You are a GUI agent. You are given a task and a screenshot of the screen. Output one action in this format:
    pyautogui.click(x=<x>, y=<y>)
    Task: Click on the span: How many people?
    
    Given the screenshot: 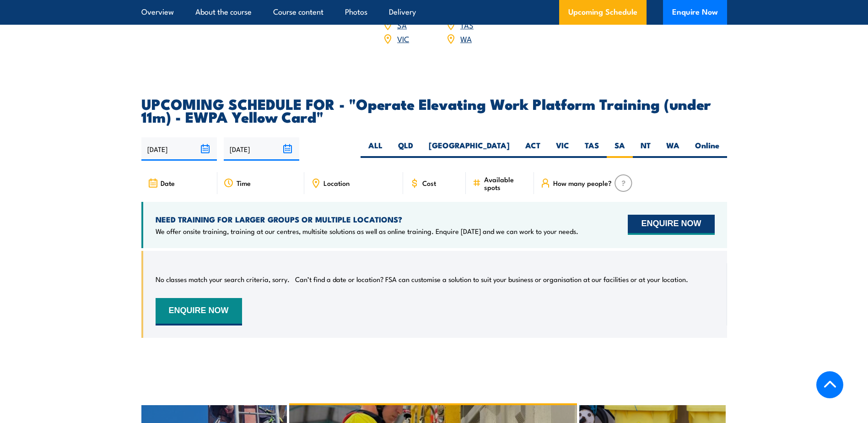 What is the action you would take?
    pyautogui.click(x=583, y=183)
    